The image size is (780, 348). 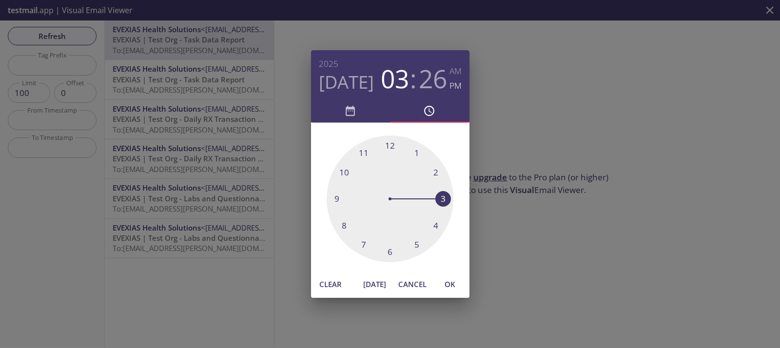 What do you see at coordinates (329, 64) in the screenshot?
I see `h6: 2025` at bounding box center [329, 64].